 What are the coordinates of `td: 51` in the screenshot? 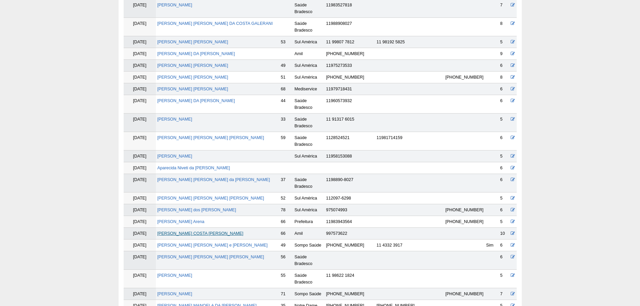 It's located at (286, 77).